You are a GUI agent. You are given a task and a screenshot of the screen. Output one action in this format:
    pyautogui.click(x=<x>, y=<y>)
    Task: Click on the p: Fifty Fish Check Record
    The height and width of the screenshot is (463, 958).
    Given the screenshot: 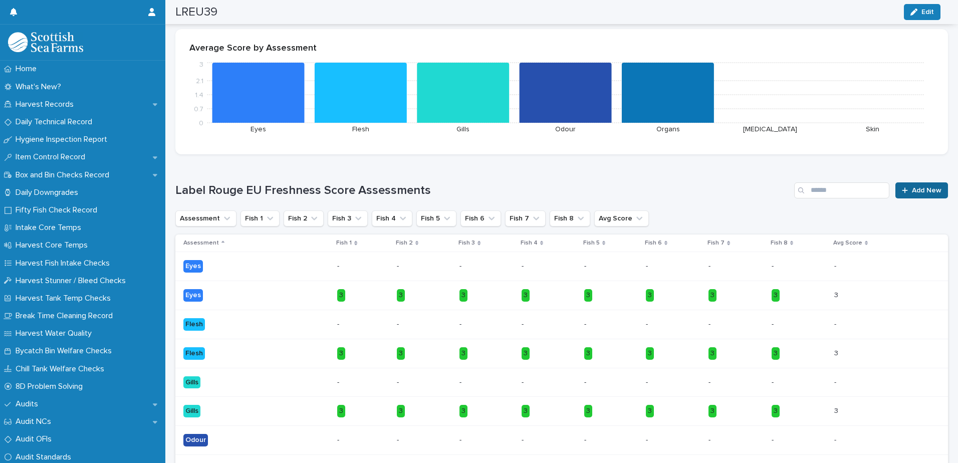 What is the action you would take?
    pyautogui.click(x=58, y=210)
    